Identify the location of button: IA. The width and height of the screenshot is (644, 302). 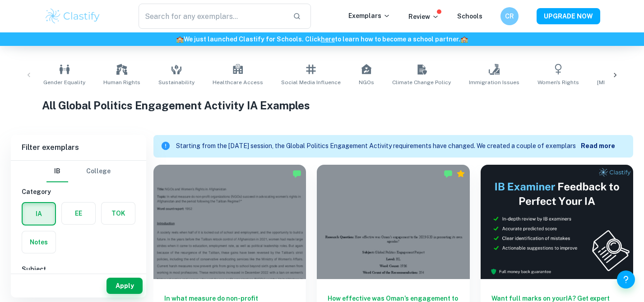
(38, 214).